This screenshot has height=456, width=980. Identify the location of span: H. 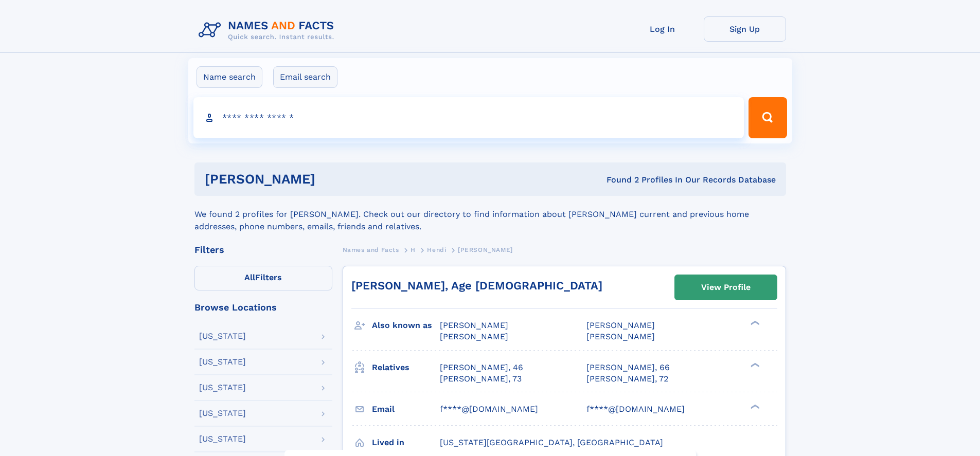
(413, 250).